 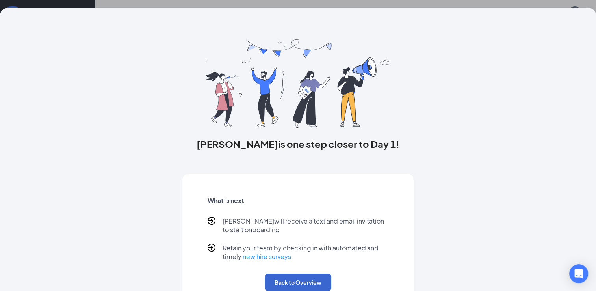 I want to click on div: Open Intercom Messenger, so click(x=578, y=273).